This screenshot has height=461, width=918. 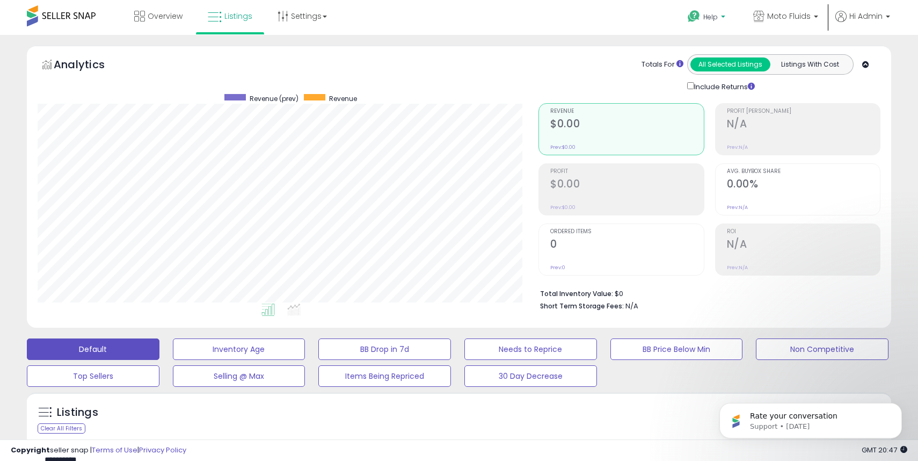 What do you see at coordinates (531, 376) in the screenshot?
I see `button: 30 Day Decrease` at bounding box center [531, 376].